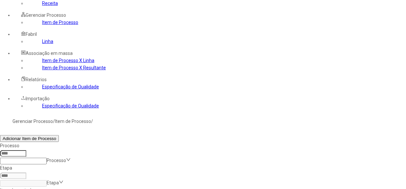 This screenshot has width=406, height=189. What do you see at coordinates (56, 161) in the screenshot?
I see `nz-select-placeholder: Processo` at bounding box center [56, 161].